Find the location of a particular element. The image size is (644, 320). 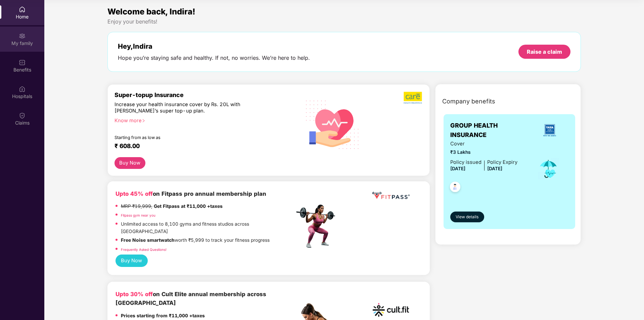

strong: Prices starting from ₹11,000 +taxes is located at coordinates (163, 315).